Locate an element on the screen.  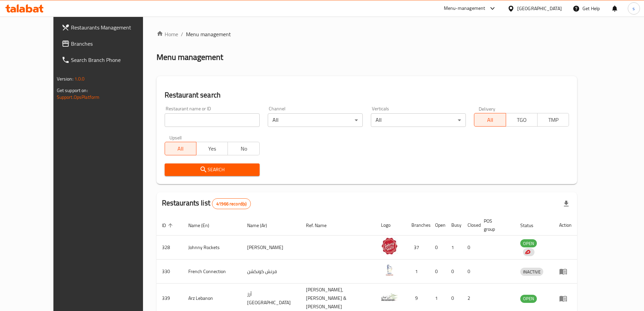
button: Yes is located at coordinates (212, 149).